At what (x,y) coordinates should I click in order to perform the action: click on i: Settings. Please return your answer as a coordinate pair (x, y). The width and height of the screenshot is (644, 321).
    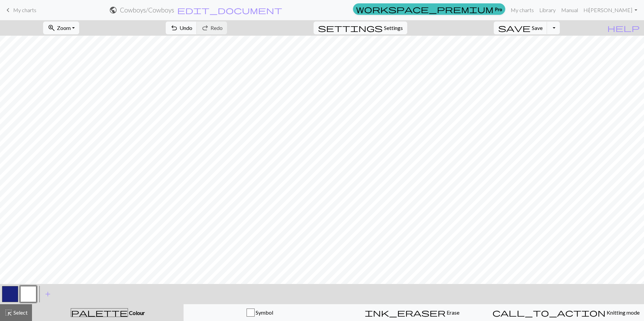
    Looking at the image, I should click on (350, 28).